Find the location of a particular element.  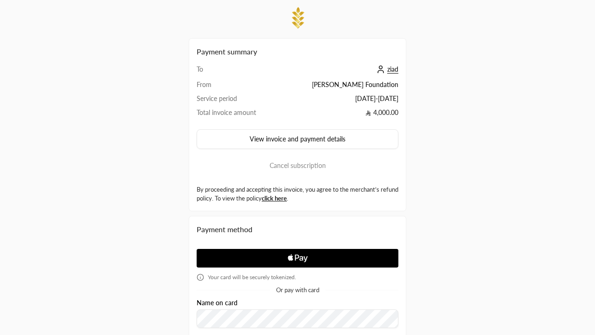

div: Payment method is located at coordinates (298, 229).